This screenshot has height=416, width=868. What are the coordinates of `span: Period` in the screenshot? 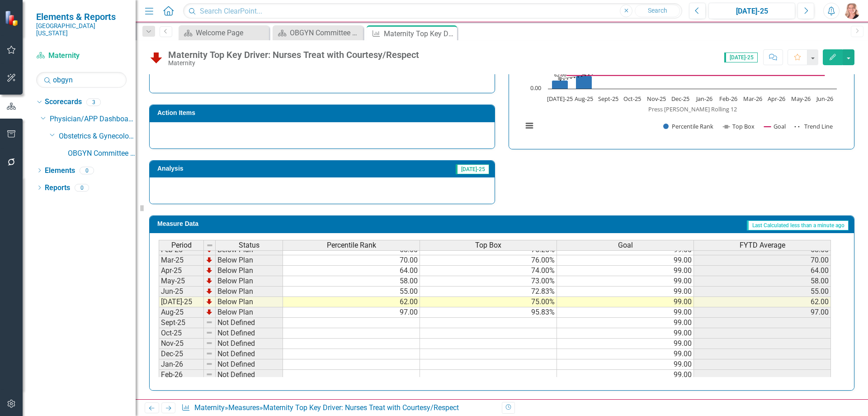 It's located at (182, 245).